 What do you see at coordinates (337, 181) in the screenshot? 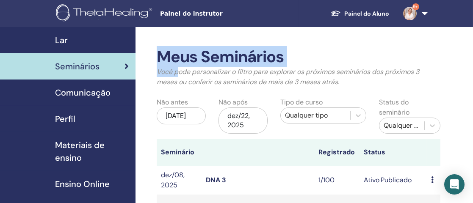
I see `td: 1/100` at bounding box center [337, 181].